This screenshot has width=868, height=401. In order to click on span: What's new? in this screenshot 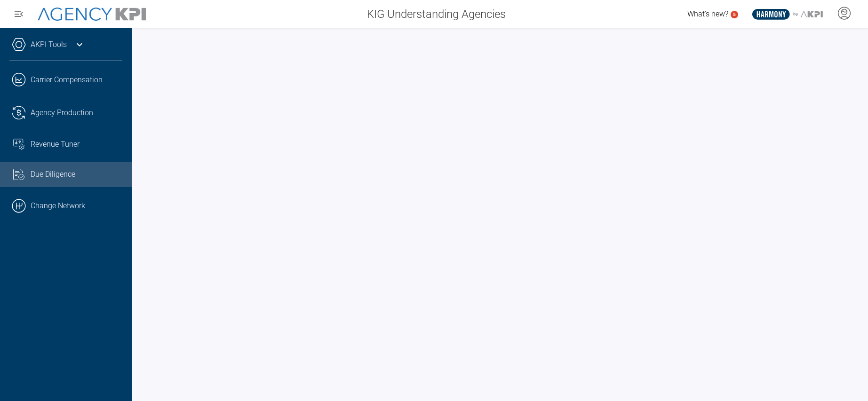, I will do `click(708, 14)`.